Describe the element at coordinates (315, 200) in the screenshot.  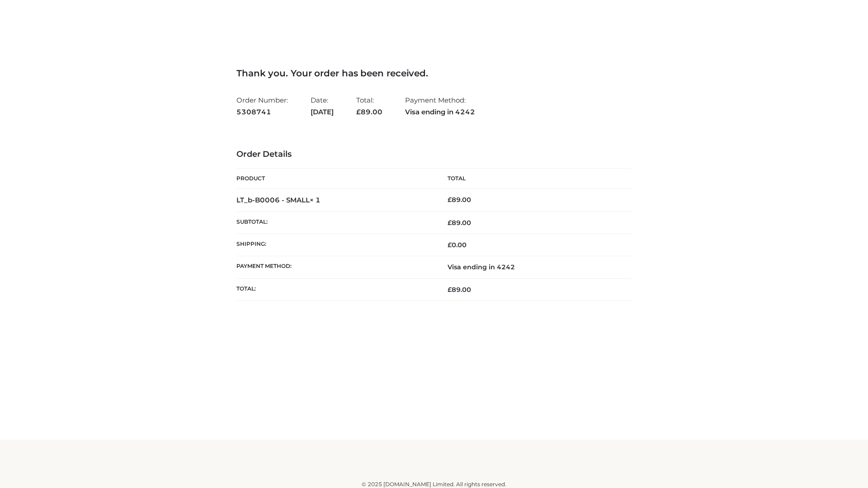
I see `strong: × 1` at that location.